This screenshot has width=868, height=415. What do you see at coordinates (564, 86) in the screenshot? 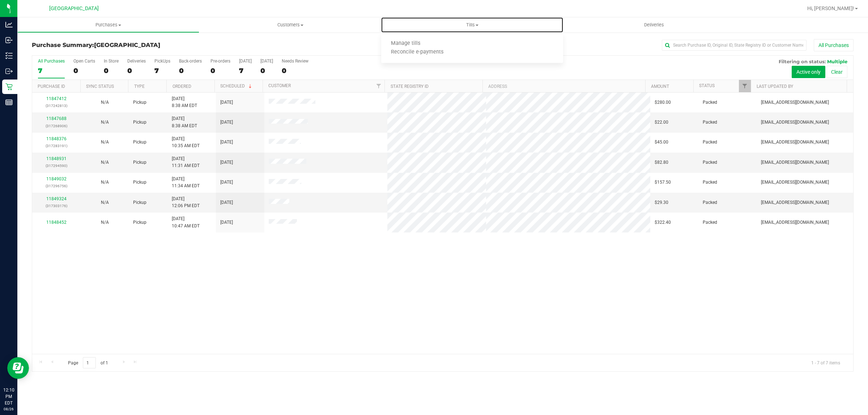
I see `th: Address` at bounding box center [564, 86].